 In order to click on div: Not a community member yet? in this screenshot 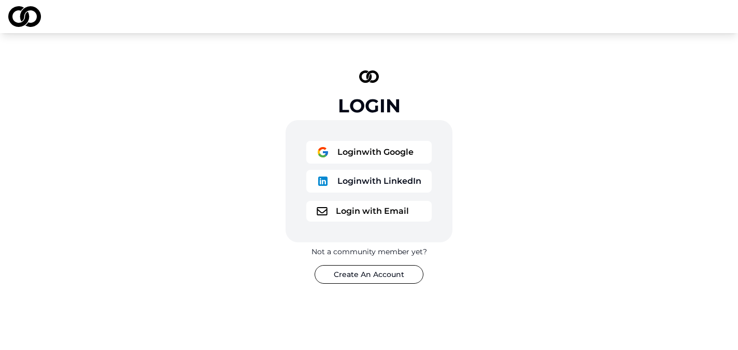, I will do `click(369, 252)`.